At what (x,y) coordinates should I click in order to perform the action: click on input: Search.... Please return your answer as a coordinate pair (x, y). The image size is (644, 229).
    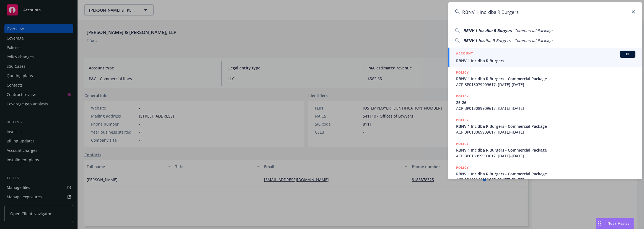
    Looking at the image, I should click on (545, 12).